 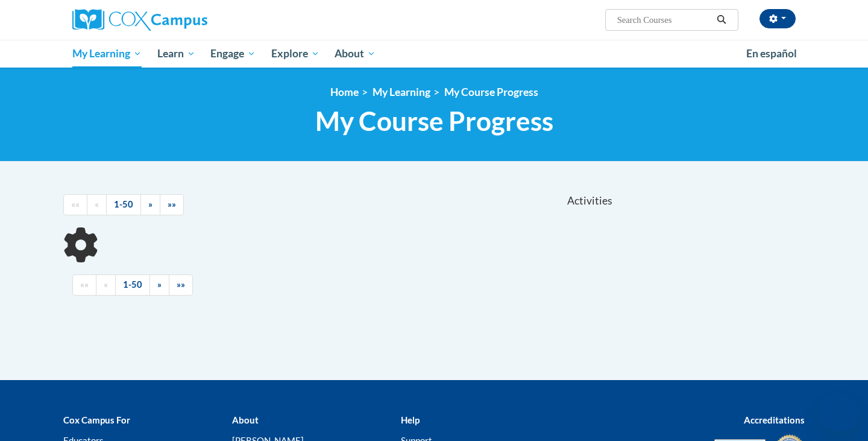 What do you see at coordinates (491, 92) in the screenshot?
I see `a: My Course Progress` at bounding box center [491, 92].